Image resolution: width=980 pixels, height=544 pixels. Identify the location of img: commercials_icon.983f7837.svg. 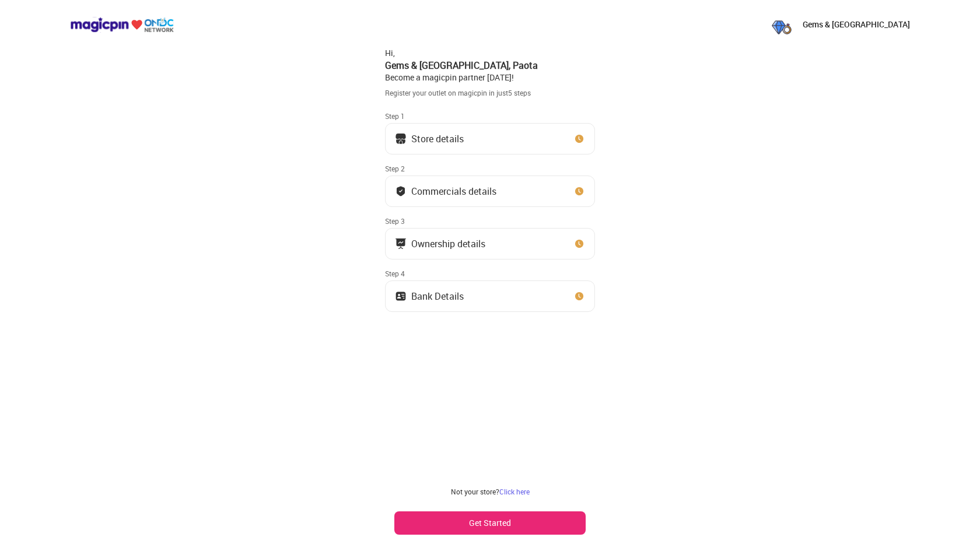
(401, 244).